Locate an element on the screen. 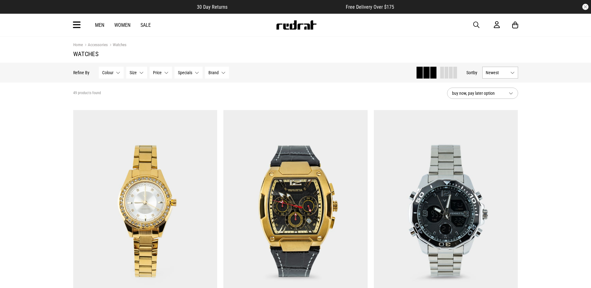  a: Sale is located at coordinates (145, 25).